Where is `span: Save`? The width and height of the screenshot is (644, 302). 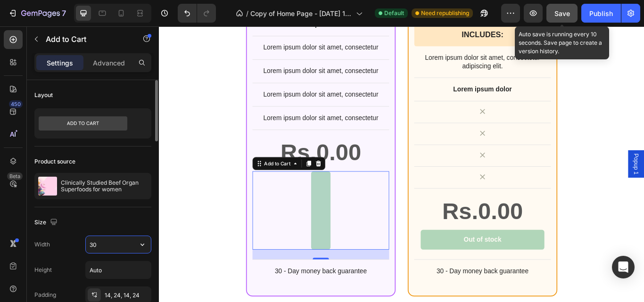 span: Save is located at coordinates (562, 13).